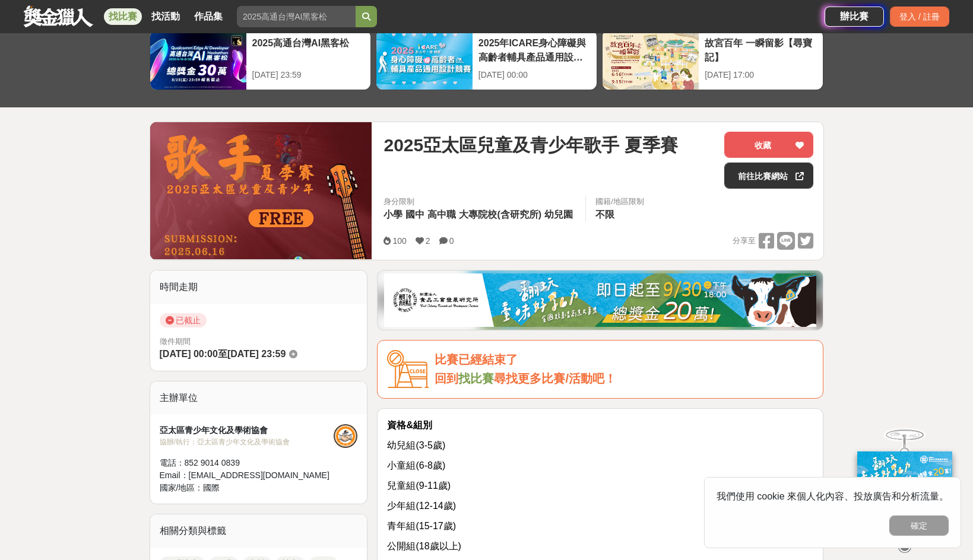  I want to click on input: 2025高通台灣AI黑客松, so click(296, 17).